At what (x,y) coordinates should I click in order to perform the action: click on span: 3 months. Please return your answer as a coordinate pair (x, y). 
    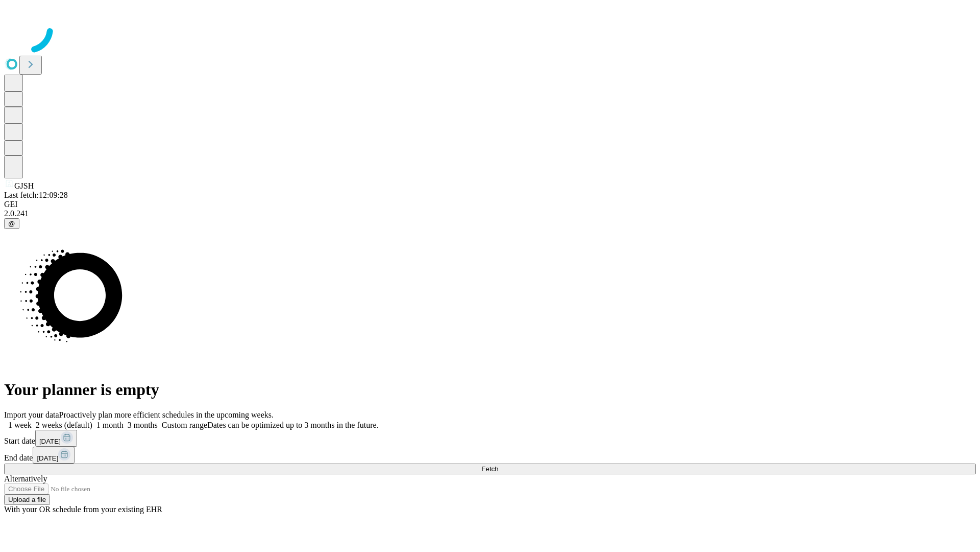
    Looking at the image, I should click on (142, 425).